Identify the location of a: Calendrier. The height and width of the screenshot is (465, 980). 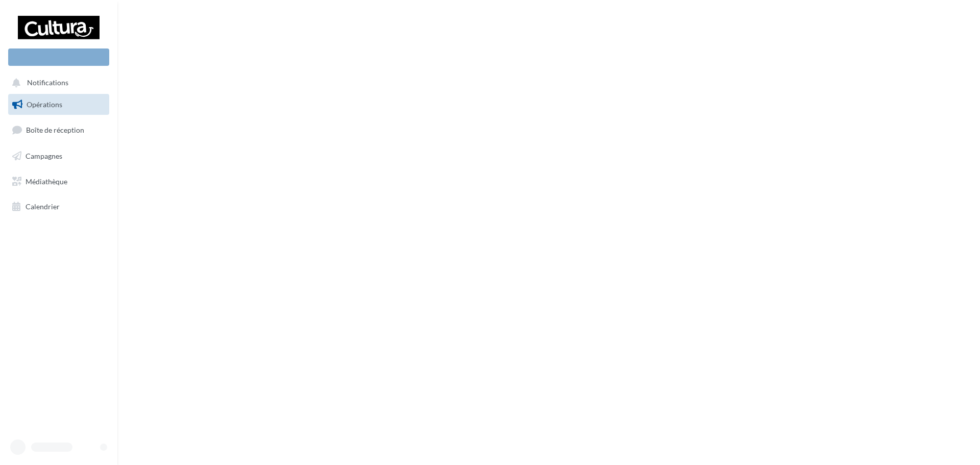
(59, 206).